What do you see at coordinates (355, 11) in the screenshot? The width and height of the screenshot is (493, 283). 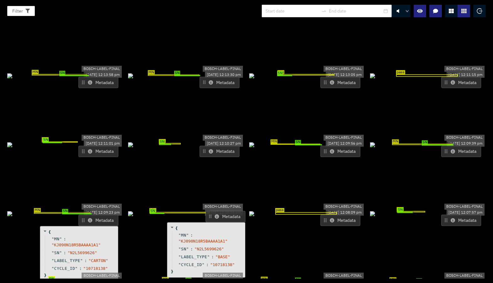 I see `input: End date` at bounding box center [355, 11].